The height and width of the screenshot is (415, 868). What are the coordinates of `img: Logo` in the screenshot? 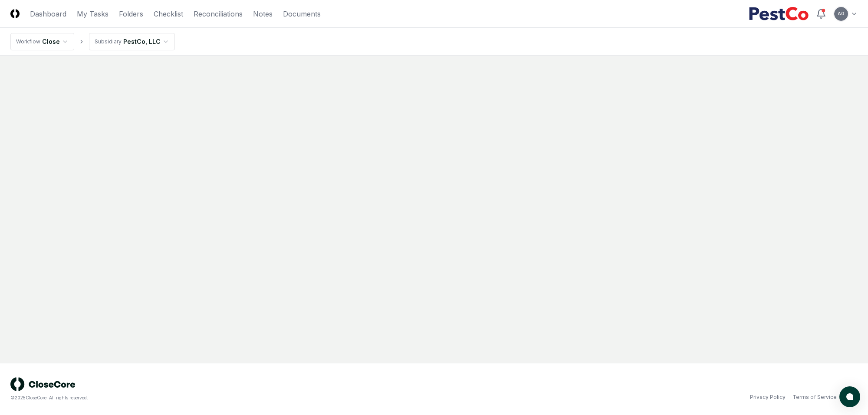 It's located at (14, 14).